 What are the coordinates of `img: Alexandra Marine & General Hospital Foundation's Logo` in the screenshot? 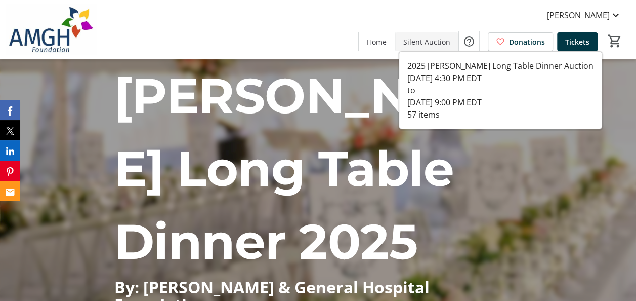 It's located at (51, 29).